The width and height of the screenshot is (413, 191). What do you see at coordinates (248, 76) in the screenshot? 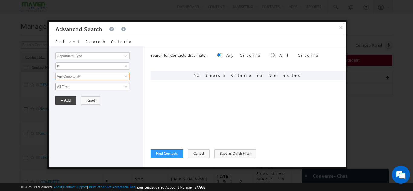
I see `div: No Search Criteria is Selected` at bounding box center [248, 76].